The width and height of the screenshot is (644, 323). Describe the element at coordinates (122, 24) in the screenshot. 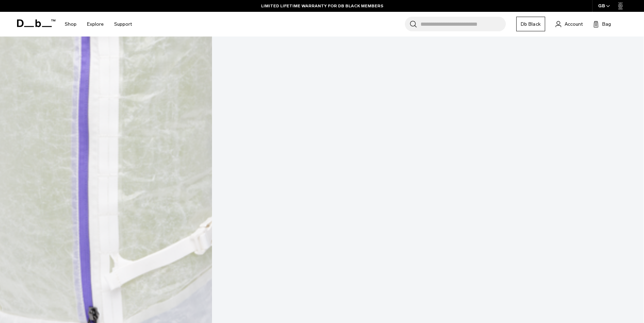

I see `a: Support` at that location.